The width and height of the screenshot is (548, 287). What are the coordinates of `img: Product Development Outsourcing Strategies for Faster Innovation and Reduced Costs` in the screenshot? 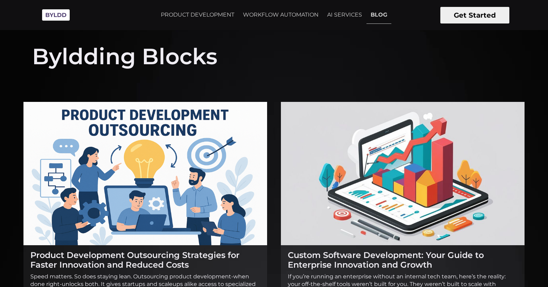 It's located at (145, 174).